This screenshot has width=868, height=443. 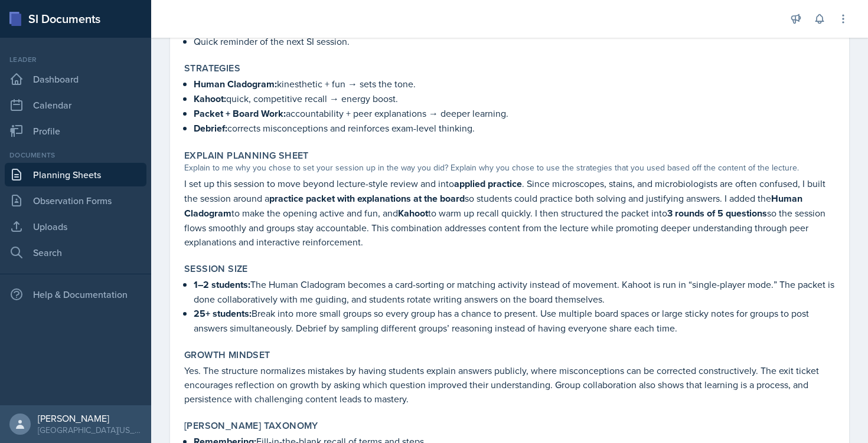 I want to click on strong: Debrief:, so click(x=210, y=128).